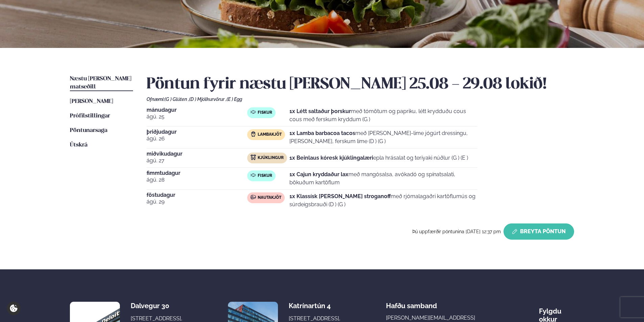 The width and height of the screenshot is (644, 322). I want to click on img: beef.svg, so click(253, 197).